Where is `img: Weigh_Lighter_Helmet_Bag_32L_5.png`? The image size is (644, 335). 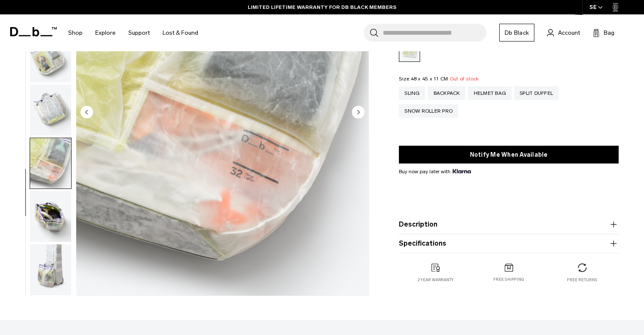 img: Weigh_Lighter_Helmet_Bag_32L_5.png is located at coordinates (50, 110).